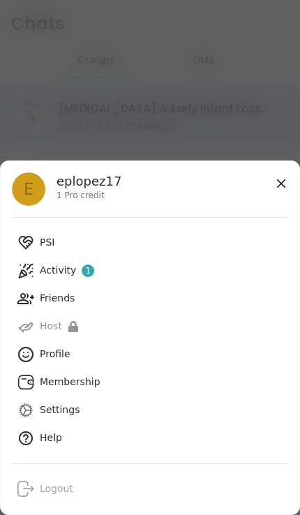 This screenshot has width=300, height=515. Describe the element at coordinates (29, 189) in the screenshot. I see `span: e` at that location.